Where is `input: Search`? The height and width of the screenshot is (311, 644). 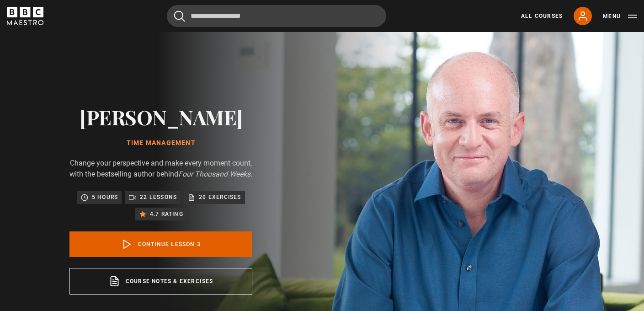 input: Search is located at coordinates (276, 16).